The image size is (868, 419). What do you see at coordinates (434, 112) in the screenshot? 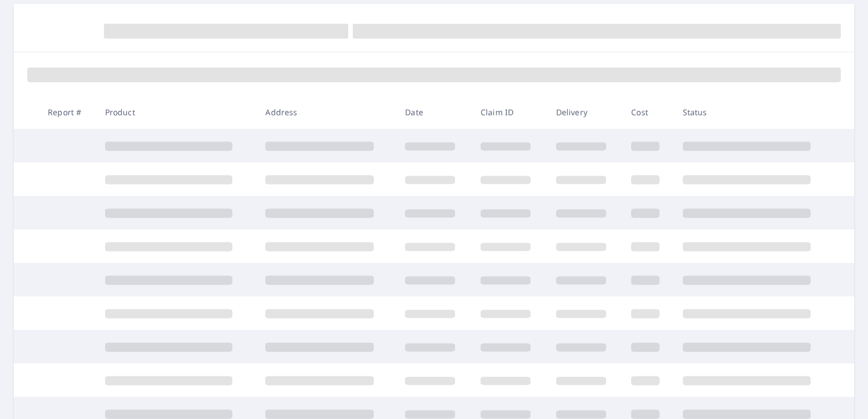
I see `th: Date` at bounding box center [434, 112].